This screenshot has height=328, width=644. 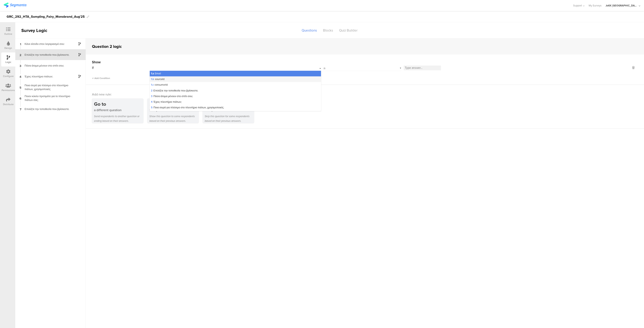 What do you see at coordinates (21, 44) in the screenshot?
I see `span: 1` at bounding box center [21, 44].